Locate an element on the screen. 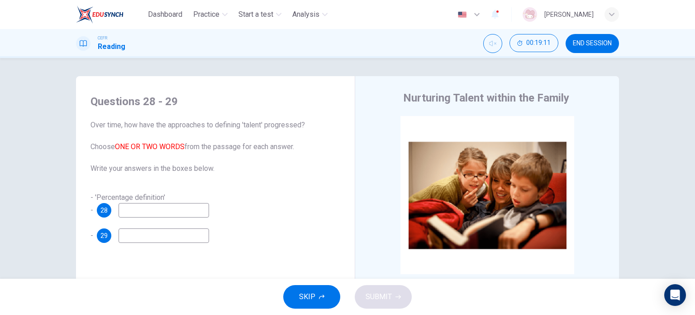 This screenshot has width=695, height=315. button: SKIP is located at coordinates (312, 297).